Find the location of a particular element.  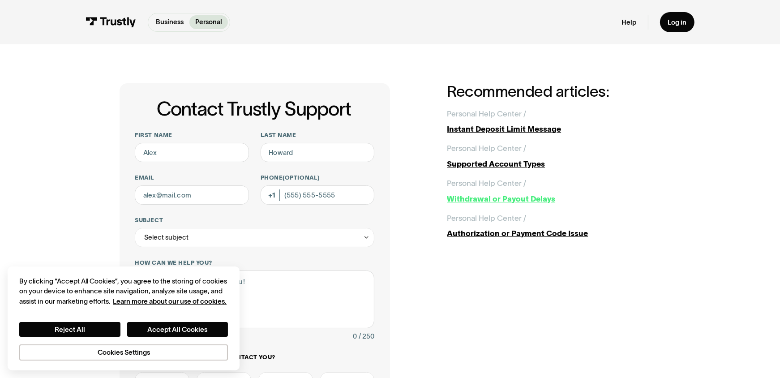

div: 0 is located at coordinates (354, 336).